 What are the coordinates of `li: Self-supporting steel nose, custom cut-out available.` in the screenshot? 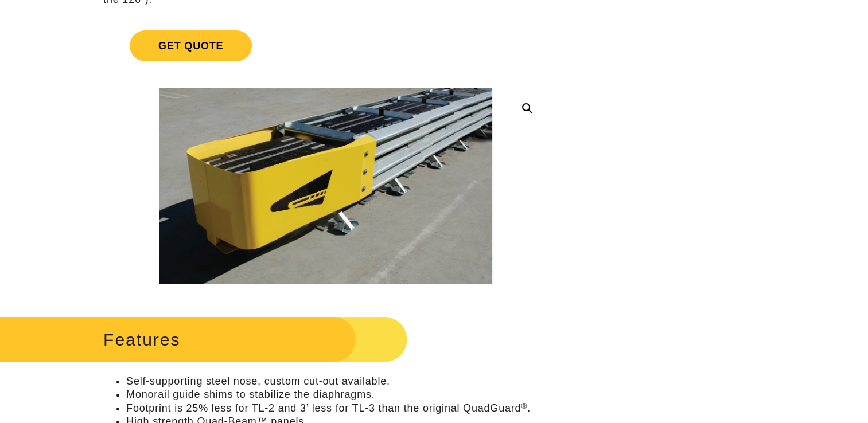 It's located at (337, 381).